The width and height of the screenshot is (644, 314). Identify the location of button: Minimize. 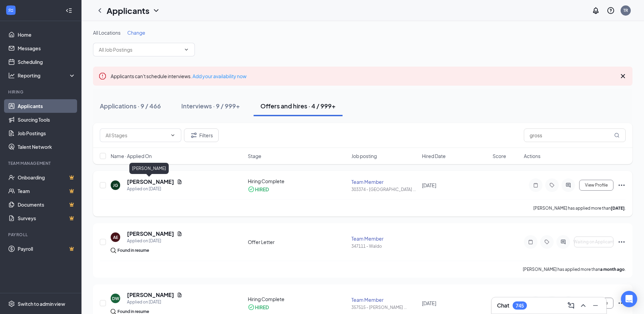
(595, 306).